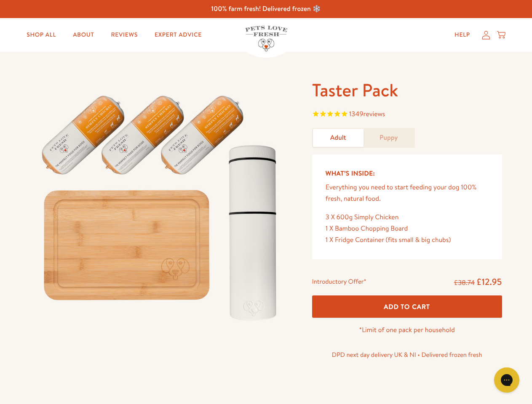 The height and width of the screenshot is (404, 532). I want to click on img: Pets Love Fresh, so click(266, 38).